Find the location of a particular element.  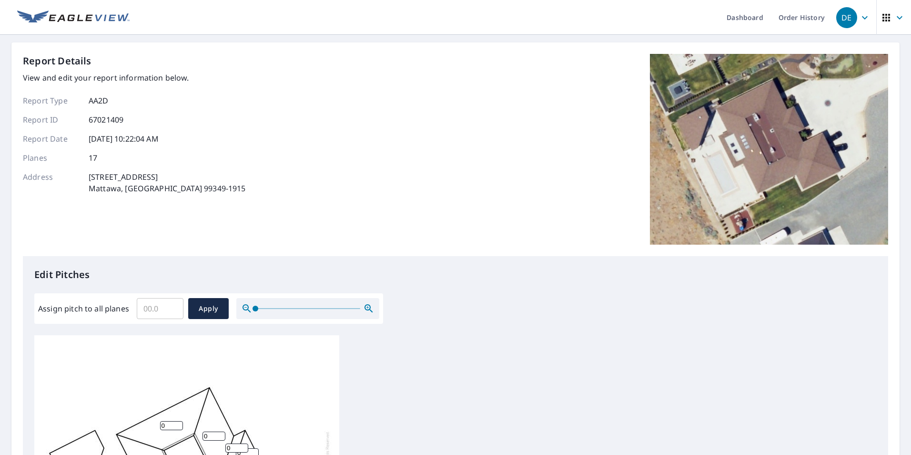

p: Edit Pitches is located at coordinates (456, 274).